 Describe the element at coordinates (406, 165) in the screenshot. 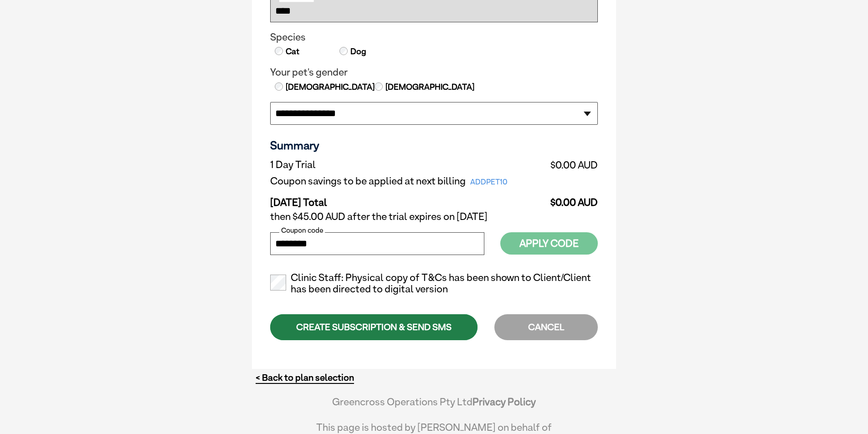

I see `td: 1 Day Trial` at that location.